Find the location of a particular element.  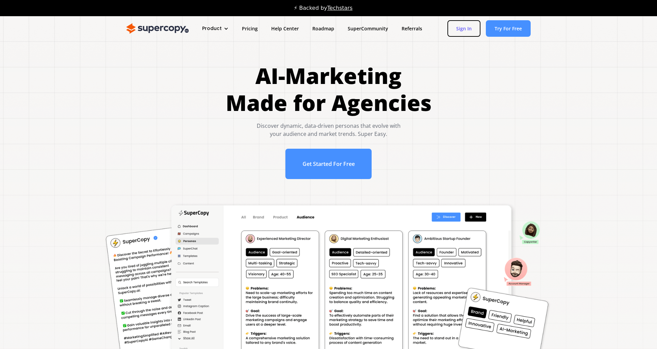

a: SuperCommunity is located at coordinates (368, 28).